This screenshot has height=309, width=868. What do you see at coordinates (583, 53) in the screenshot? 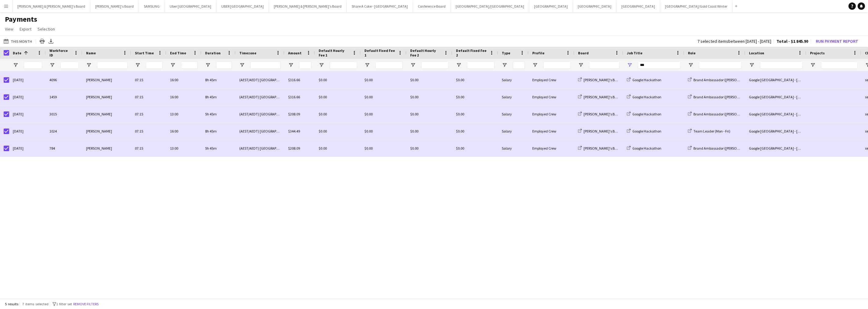
I see `span: Board` at bounding box center [583, 53].